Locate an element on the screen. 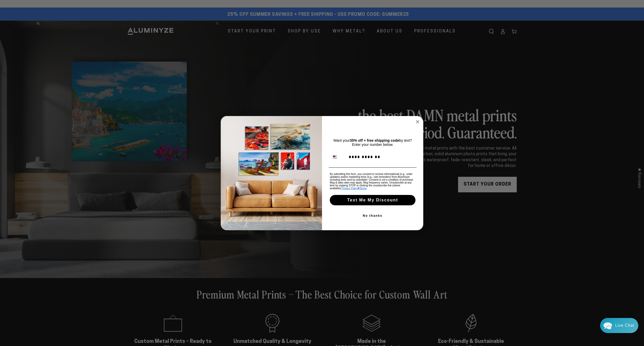 This screenshot has height=346, width=644. p: By submitting this form, you consent to receive informational (e.g., order updates) and/or market... is located at coordinates (372, 181).